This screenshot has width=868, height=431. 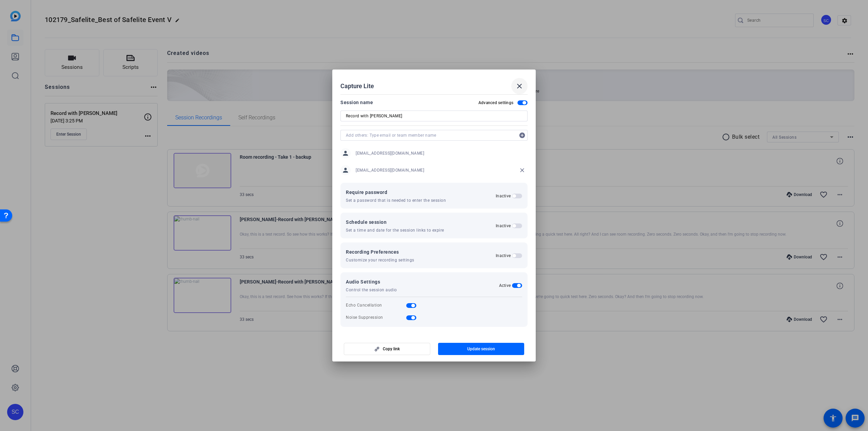 What do you see at coordinates (396, 222) in the screenshot?
I see `span: Schedule session` at bounding box center [396, 222].